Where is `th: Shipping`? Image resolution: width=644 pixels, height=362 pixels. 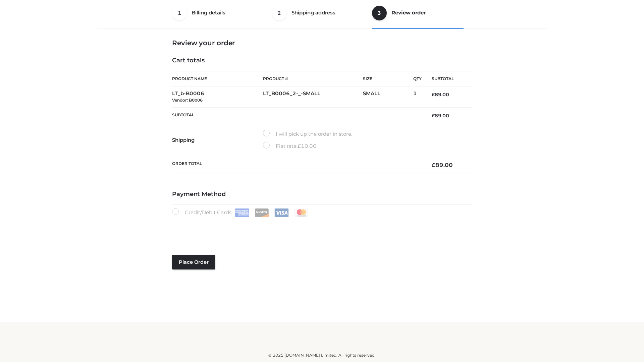
th: Shipping is located at coordinates (218, 140).